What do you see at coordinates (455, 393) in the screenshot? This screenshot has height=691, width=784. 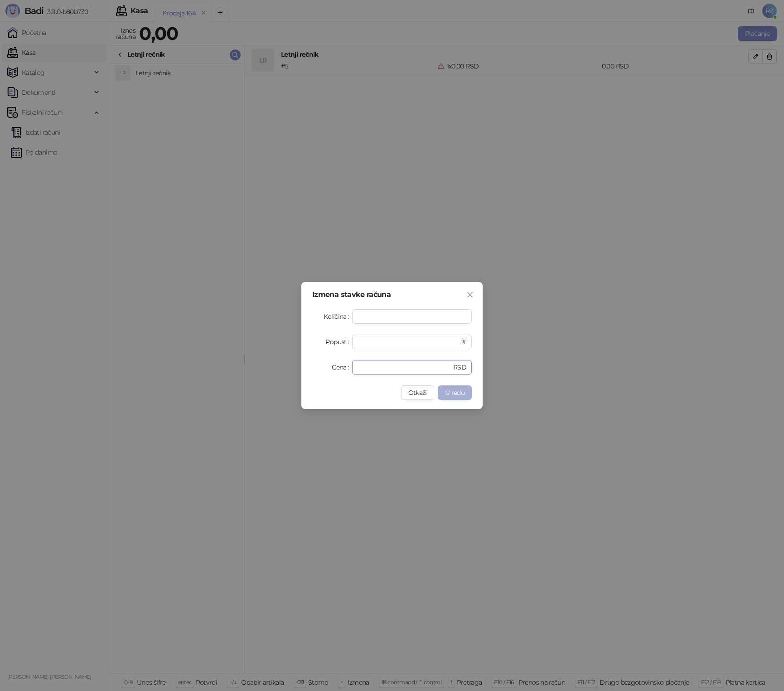 I see `button: U redu` at bounding box center [455, 393].